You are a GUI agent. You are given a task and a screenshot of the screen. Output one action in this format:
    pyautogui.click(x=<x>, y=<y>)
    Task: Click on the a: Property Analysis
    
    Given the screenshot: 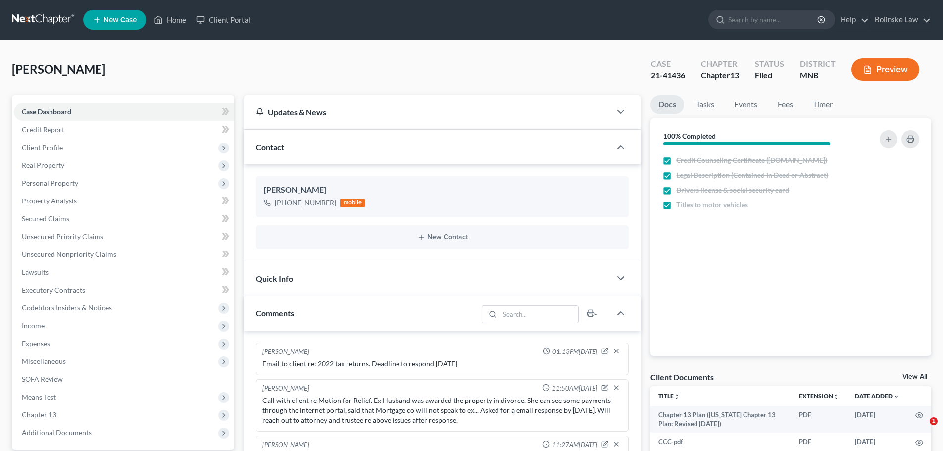 What is the action you would take?
    pyautogui.click(x=124, y=201)
    